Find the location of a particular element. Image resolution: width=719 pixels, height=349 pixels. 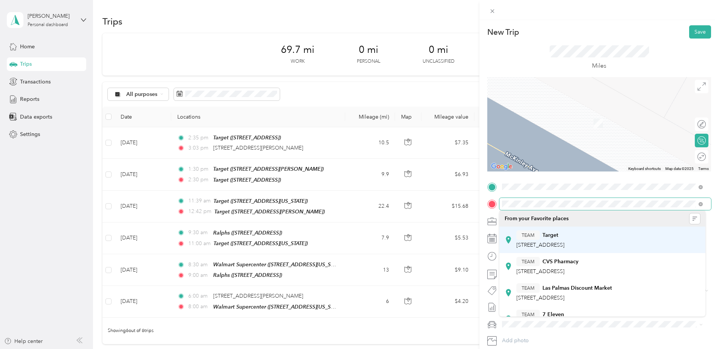

p: Miles is located at coordinates (599, 66).